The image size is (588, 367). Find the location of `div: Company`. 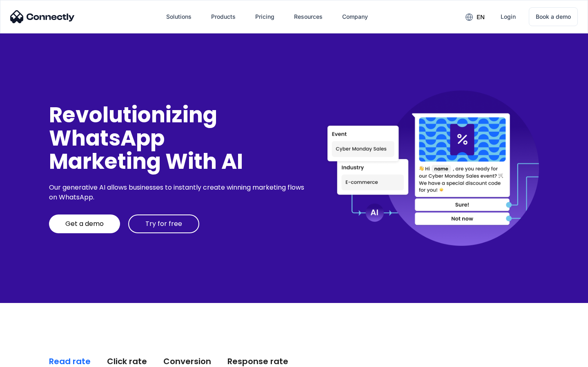

div: Company is located at coordinates (355, 17).